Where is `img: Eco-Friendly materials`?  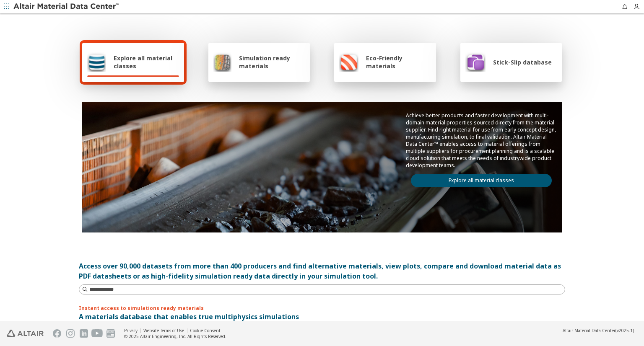 img: Eco-Friendly materials is located at coordinates (349, 62).